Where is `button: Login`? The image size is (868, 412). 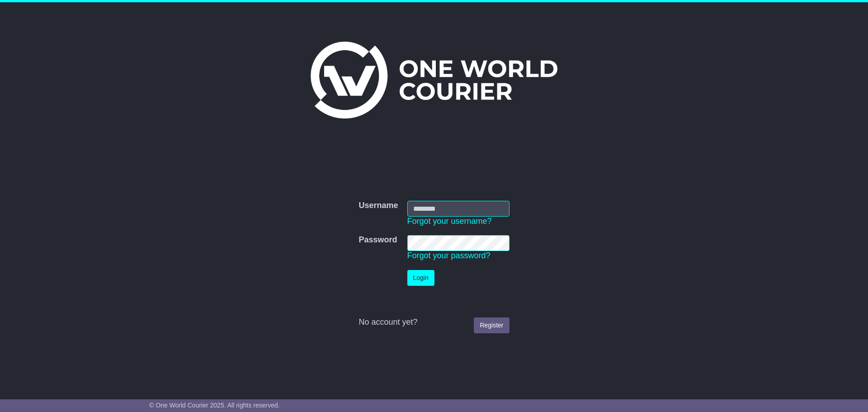
button: Login is located at coordinates (421, 278).